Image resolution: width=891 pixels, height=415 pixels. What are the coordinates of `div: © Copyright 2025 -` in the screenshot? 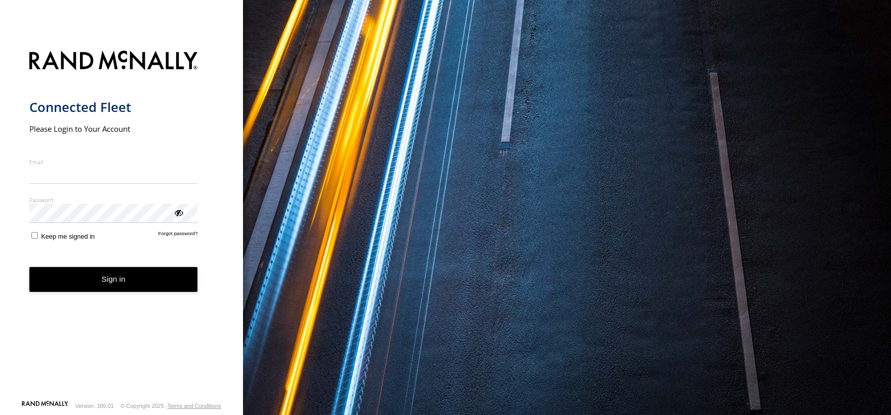 It's located at (171, 405).